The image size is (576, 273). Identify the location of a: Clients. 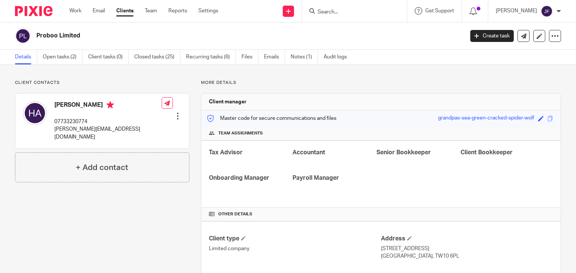
(125, 11).